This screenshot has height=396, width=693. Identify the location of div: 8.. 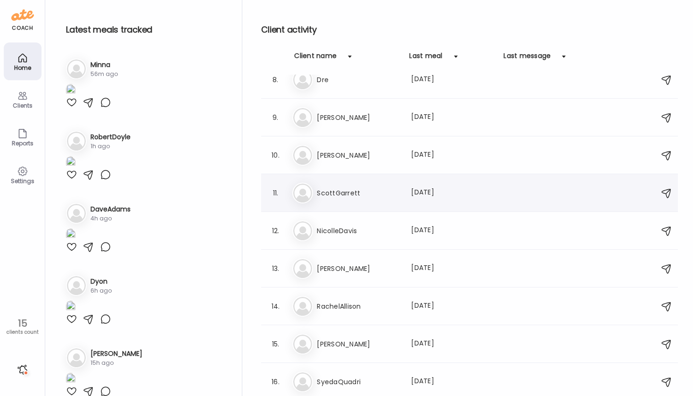
(275, 80).